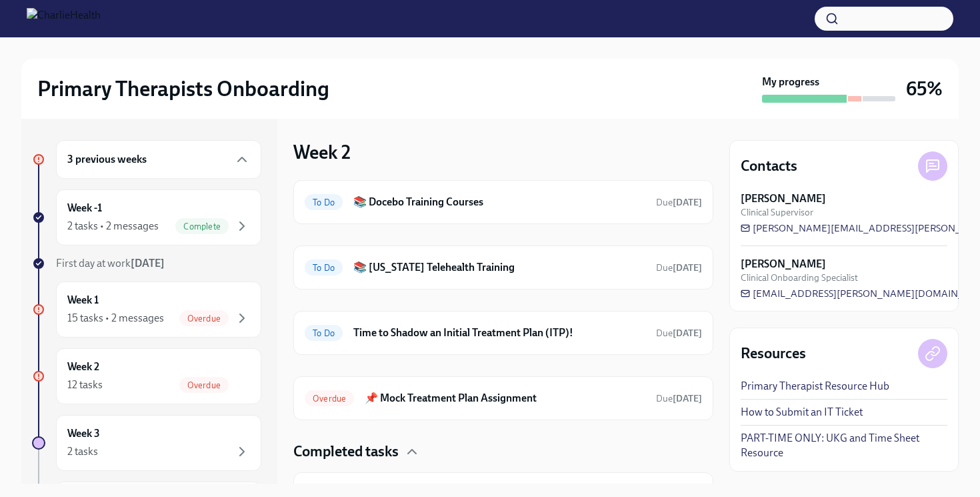 This screenshot has height=497, width=980. Describe the element at coordinates (924, 89) in the screenshot. I see `h3: 65%` at that location.